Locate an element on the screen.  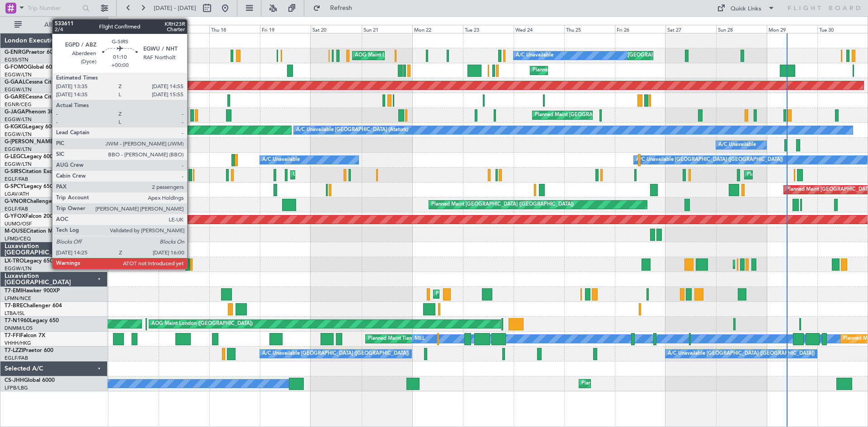
span: G-VNOR is located at coordinates (15, 202).